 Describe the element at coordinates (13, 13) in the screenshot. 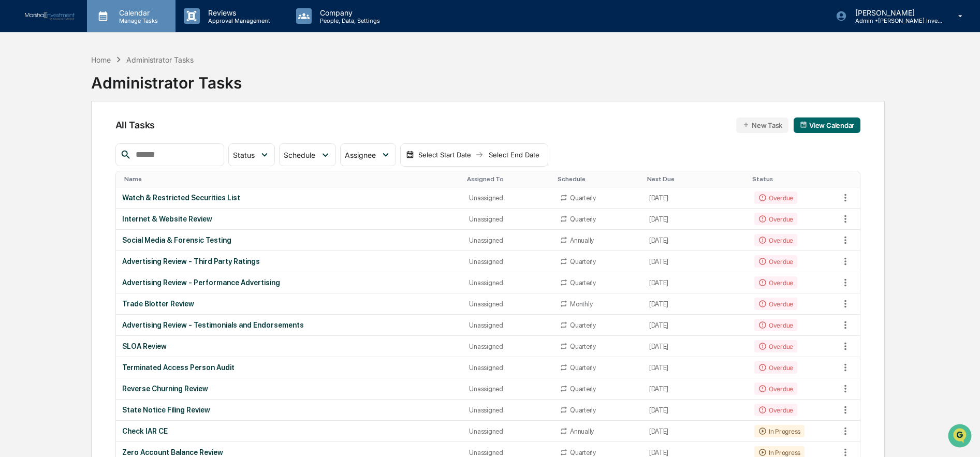

I see `img: f2157a4c-a0d3-4daa-907e-bb6f0de503a5-1751232295721` at that location.